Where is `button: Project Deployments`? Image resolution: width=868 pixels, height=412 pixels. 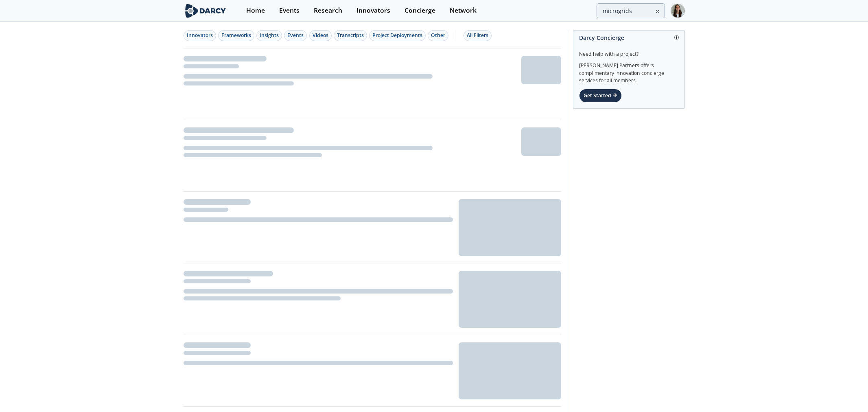 button: Project Deployments is located at coordinates (397, 35).